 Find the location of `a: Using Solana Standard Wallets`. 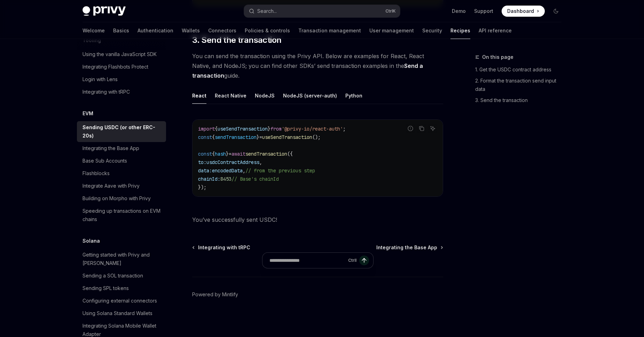

a: Using Solana Standard Wallets is located at coordinates (121, 314).